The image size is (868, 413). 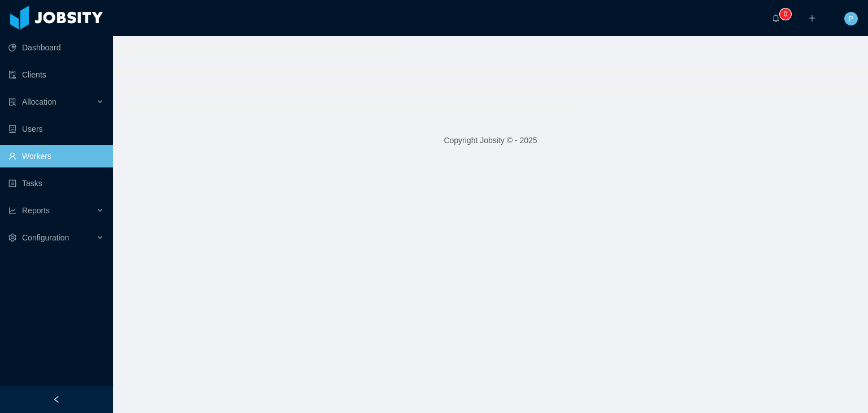 I want to click on i: icon: line-chart, so click(x=12, y=210).